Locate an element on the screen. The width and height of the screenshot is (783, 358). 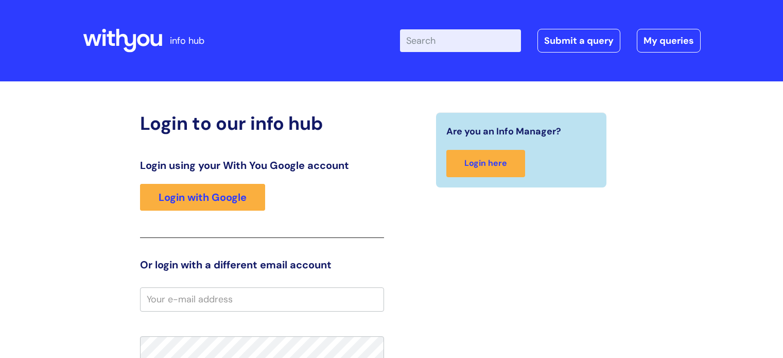
h2: Login to our info hub is located at coordinates (262, 123).